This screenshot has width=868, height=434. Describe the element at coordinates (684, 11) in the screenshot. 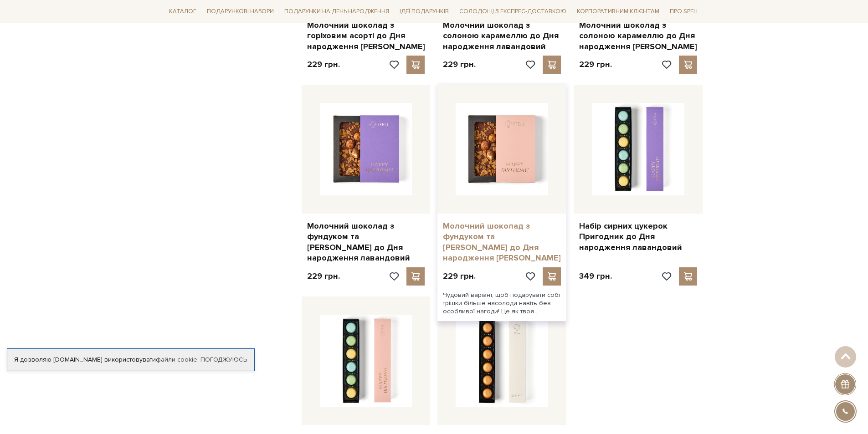

I see `a: Про Spell` at that location.